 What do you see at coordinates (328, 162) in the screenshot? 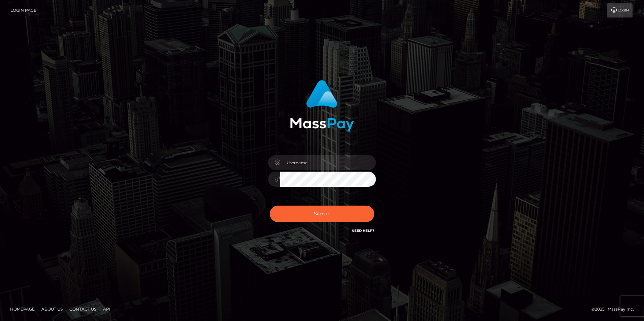
I see `input: Username...` at bounding box center [328, 162].